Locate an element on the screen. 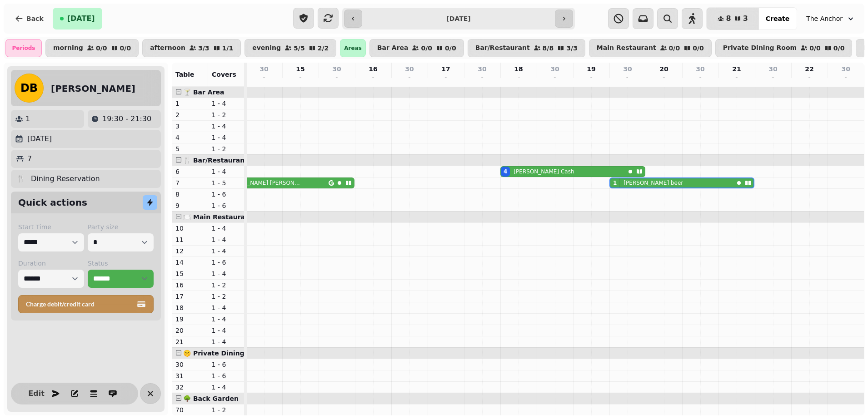 The width and height of the screenshot is (868, 419). p: 12 is located at coordinates (190, 251).